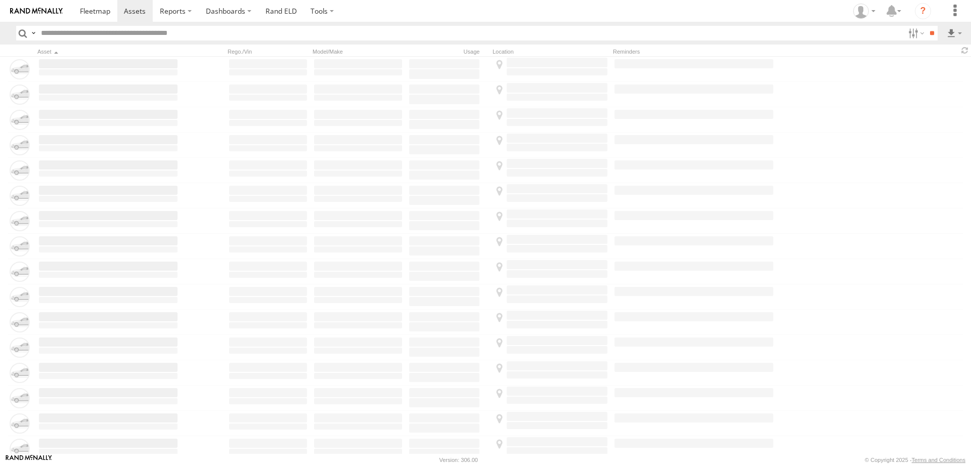  Describe the element at coordinates (108, 52) in the screenshot. I see `div: Click to Sort` at that location.